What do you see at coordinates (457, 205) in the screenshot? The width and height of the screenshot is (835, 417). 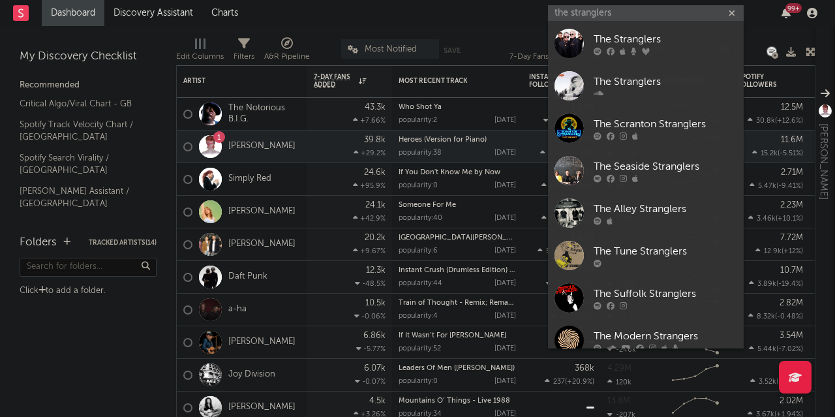 I see `div: Someone For Me` at bounding box center [457, 205].